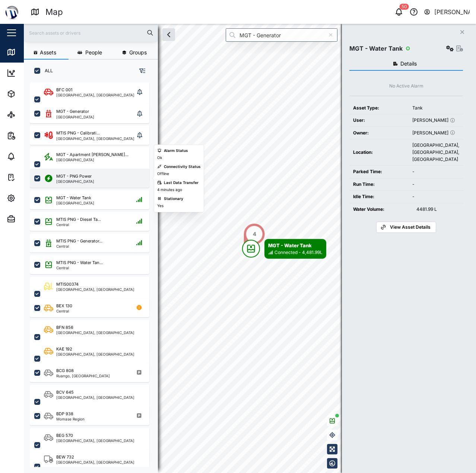 This screenshot has height=473, width=476. Describe the element at coordinates (71, 419) in the screenshot. I see `div: Momase Region` at that location.